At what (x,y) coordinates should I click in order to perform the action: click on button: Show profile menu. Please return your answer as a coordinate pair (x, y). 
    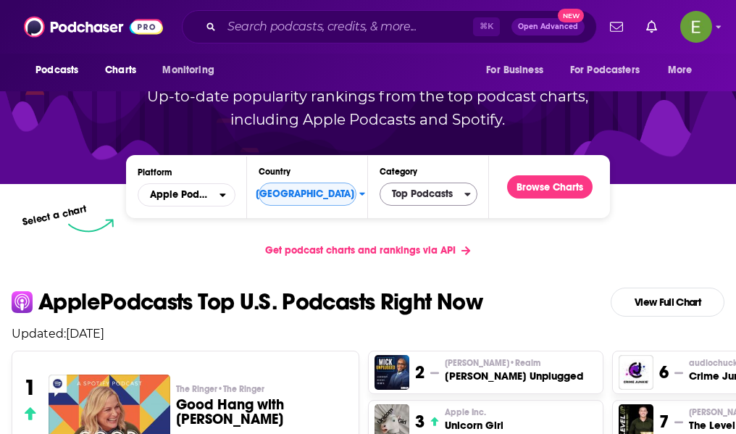
    Looking at the image, I should click on (696, 27).